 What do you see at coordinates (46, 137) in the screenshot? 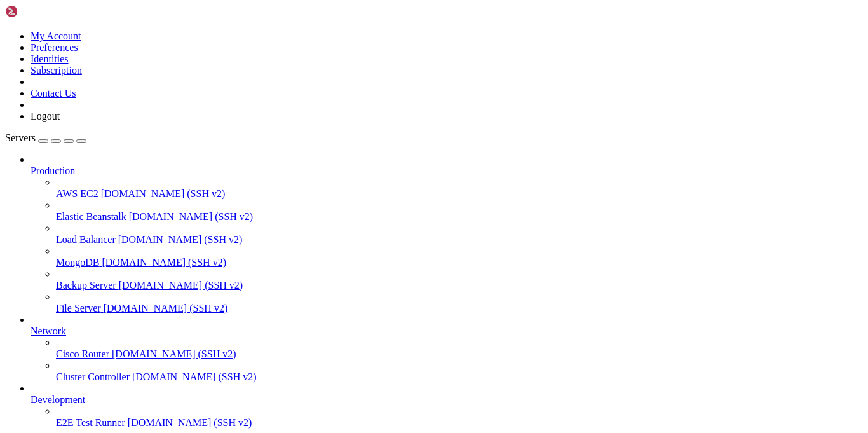
I see `a: Servers` at bounding box center [46, 137].